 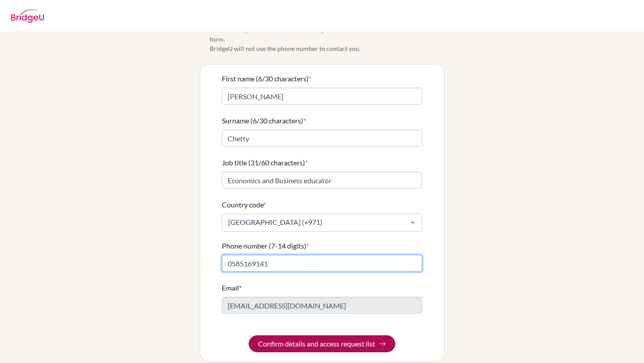 I want to click on img: BridgeU logo, so click(x=27, y=16).